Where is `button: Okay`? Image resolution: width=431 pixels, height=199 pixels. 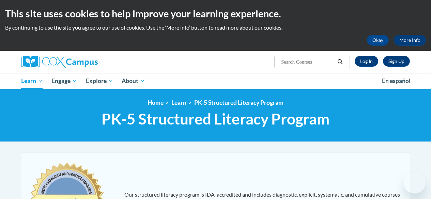
button: Okay is located at coordinates (378, 40).